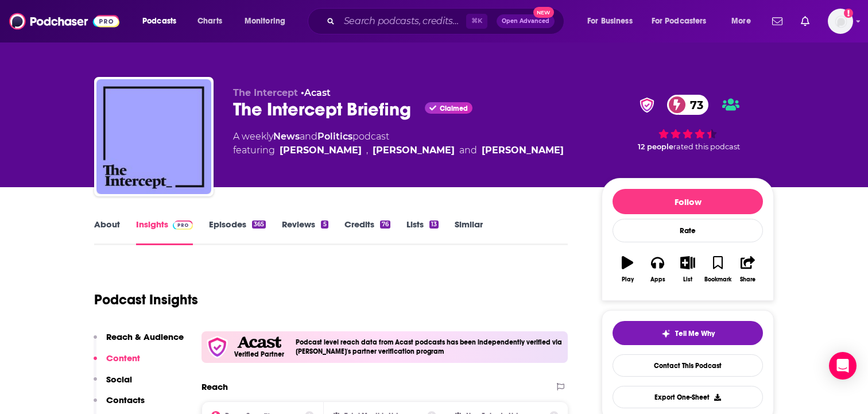 This screenshot has width=868, height=414. Describe the element at coordinates (112, 384) in the screenshot. I see `button: Social` at that location.